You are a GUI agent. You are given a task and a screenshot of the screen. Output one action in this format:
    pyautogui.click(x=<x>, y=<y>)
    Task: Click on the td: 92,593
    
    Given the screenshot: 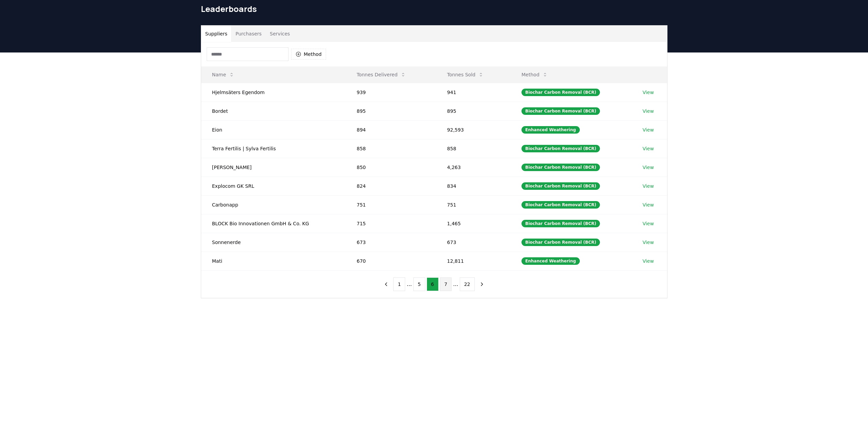 What is the action you would take?
    pyautogui.click(x=473, y=130)
    